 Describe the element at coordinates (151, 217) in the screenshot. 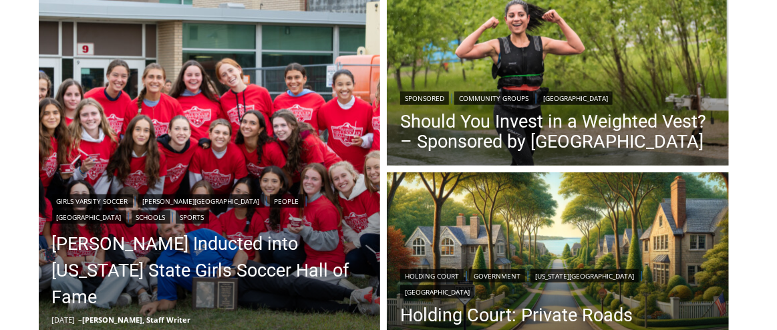

I see `a: Schools` at that location.